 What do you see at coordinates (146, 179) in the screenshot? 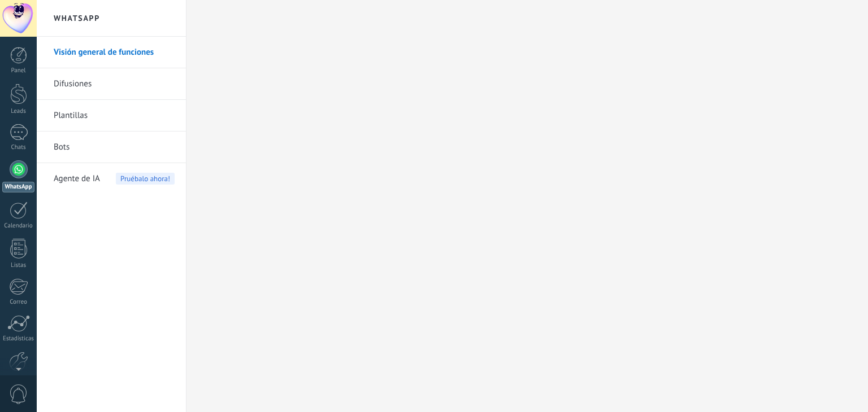
I see `span: Pruébalo ahora!` at bounding box center [146, 179].